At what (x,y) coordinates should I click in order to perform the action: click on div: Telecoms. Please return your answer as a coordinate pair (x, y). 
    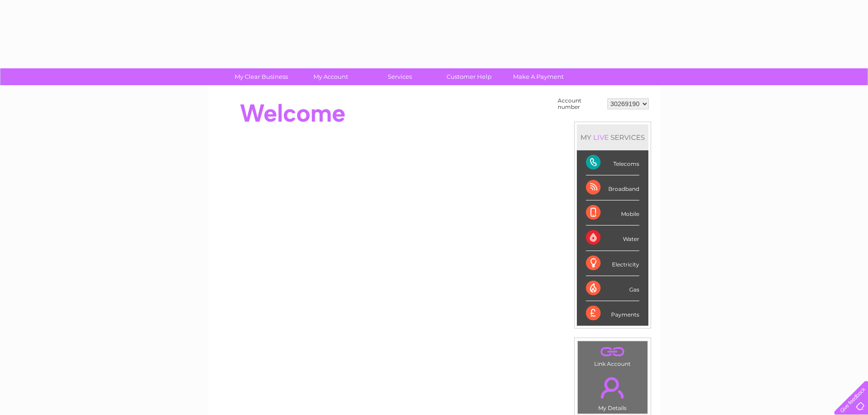
    Looking at the image, I should click on (612, 163).